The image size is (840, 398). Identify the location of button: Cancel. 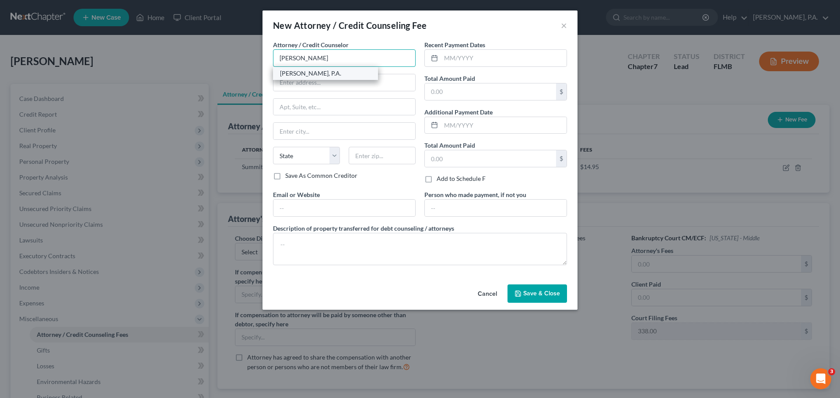
(487, 294).